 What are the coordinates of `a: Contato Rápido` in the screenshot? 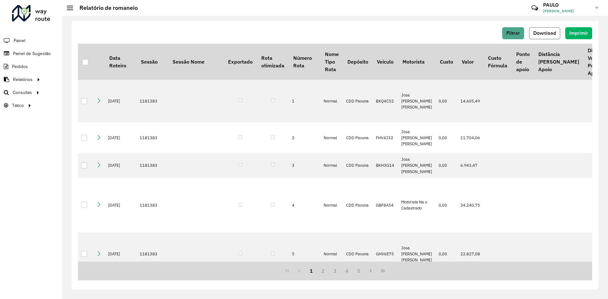 It's located at (535, 8).